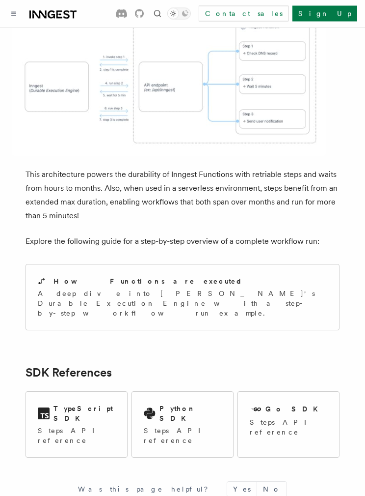 This screenshot has height=496, width=365. What do you see at coordinates (179, 14) in the screenshot?
I see `button: Toggle dark mode` at bounding box center [179, 14].